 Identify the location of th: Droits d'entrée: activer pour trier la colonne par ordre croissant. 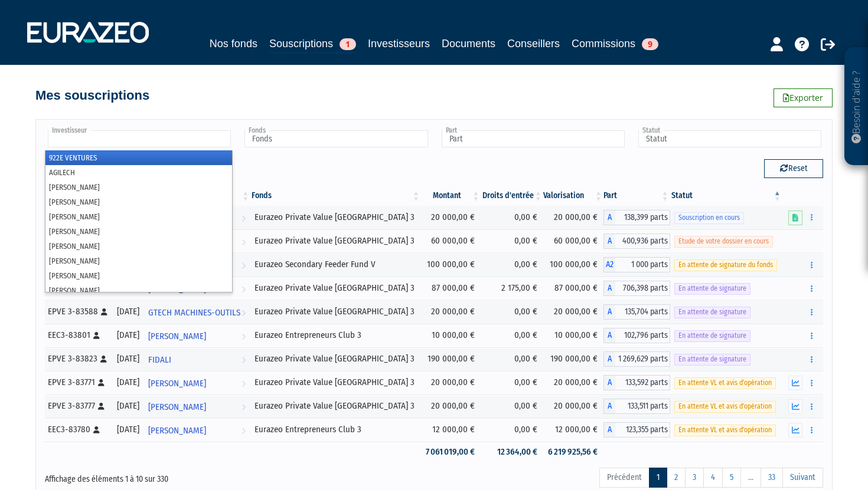
(511, 196).